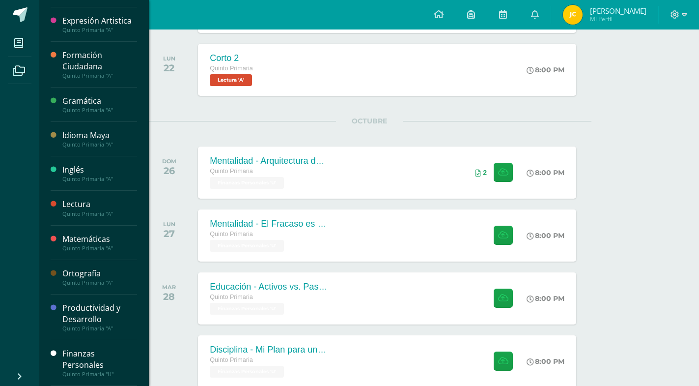 This screenshot has height=386, width=699. Describe the element at coordinates (485, 172) in the screenshot. I see `span: 2` at that location.